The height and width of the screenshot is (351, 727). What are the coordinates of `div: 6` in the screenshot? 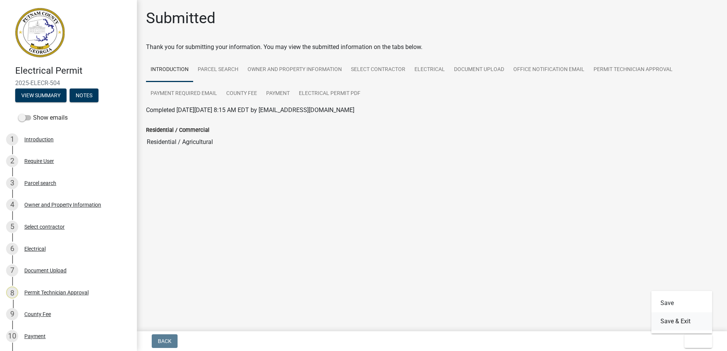 It's located at (12, 249).